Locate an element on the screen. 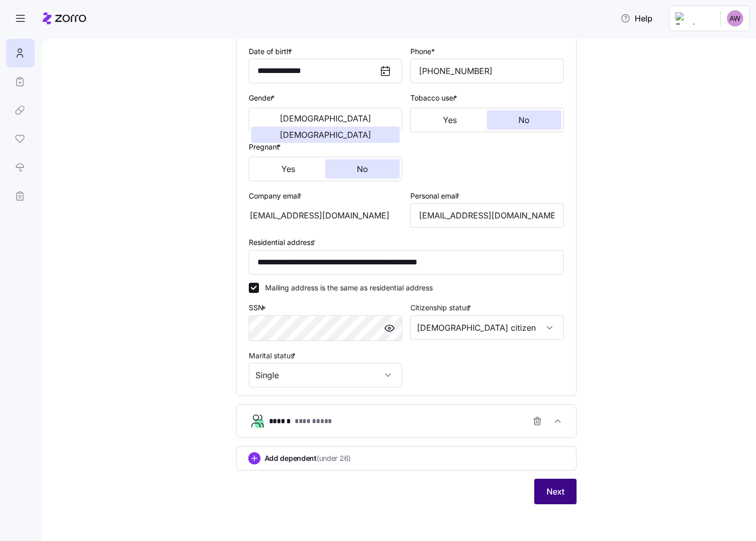 The image size is (756, 541). label: Citizenship status is located at coordinates (442, 308).